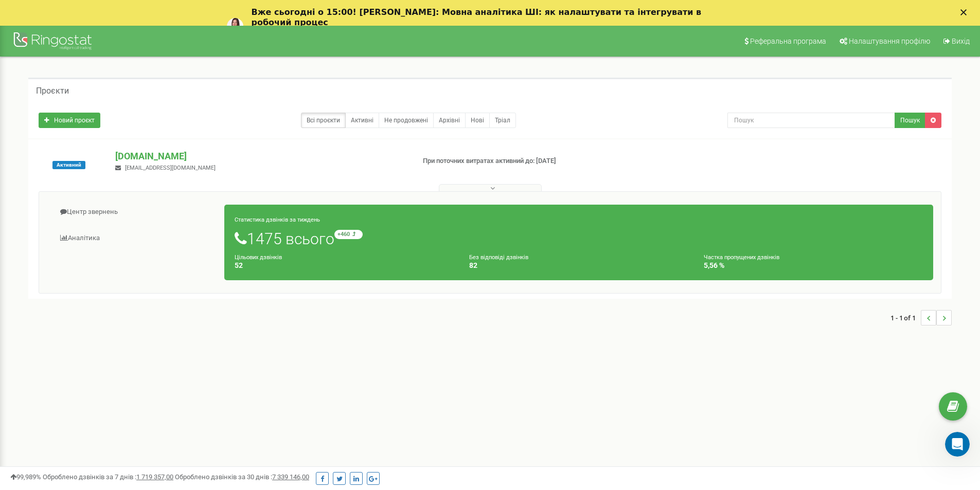 The width and height of the screenshot is (980, 490). Describe the element at coordinates (406, 120) in the screenshot. I see `a: Не продовжені` at that location.